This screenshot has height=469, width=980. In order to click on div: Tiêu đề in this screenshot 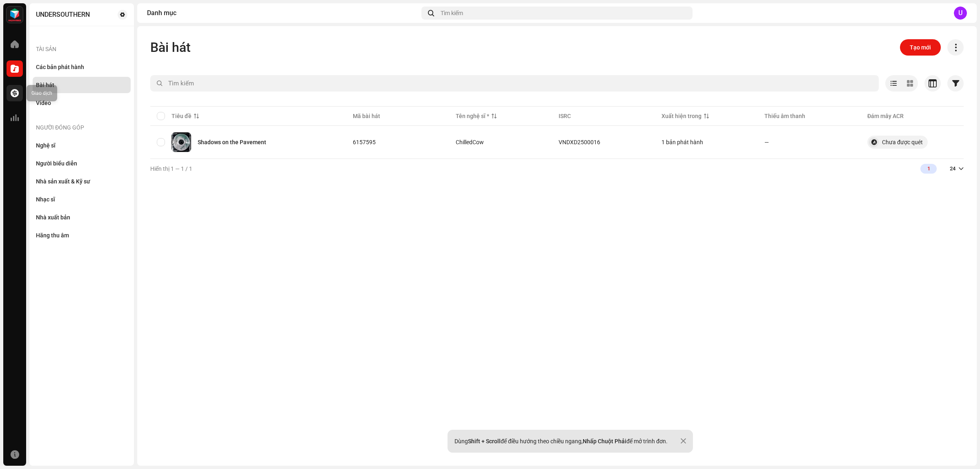, I will do `click(181, 116)`.